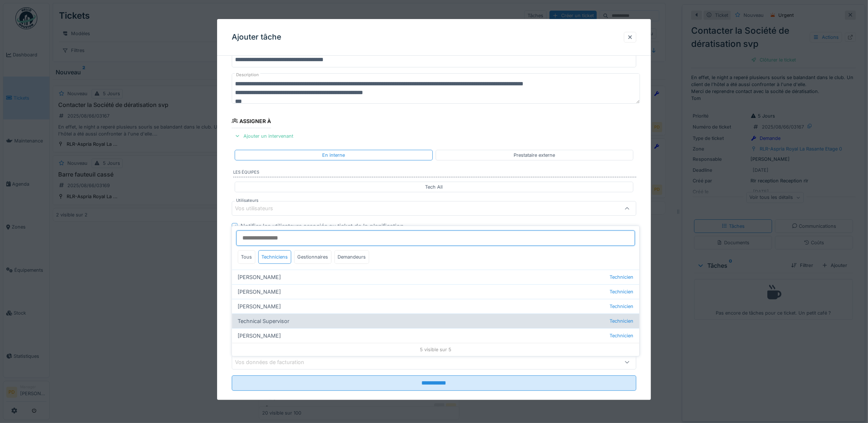 The image size is (868, 423). I want to click on div: Vos utilisateurs, so click(260, 209).